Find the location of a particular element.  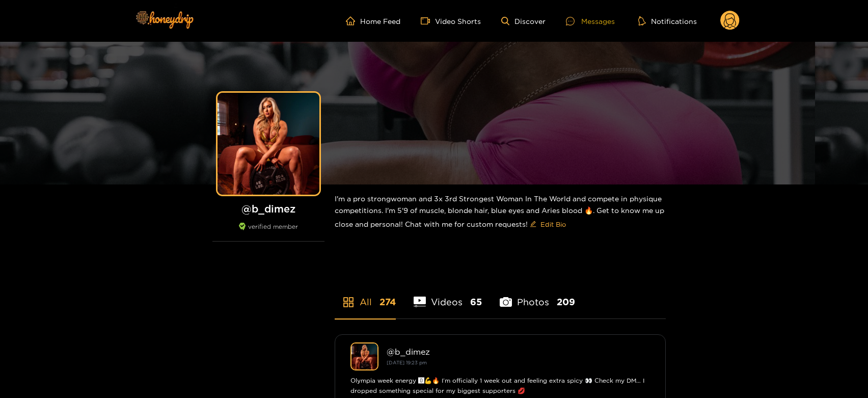

div: I'm a pro strongwoman and 3x 3rd Strongest Woman In The World and compete in physique competition... is located at coordinates (500, 212).